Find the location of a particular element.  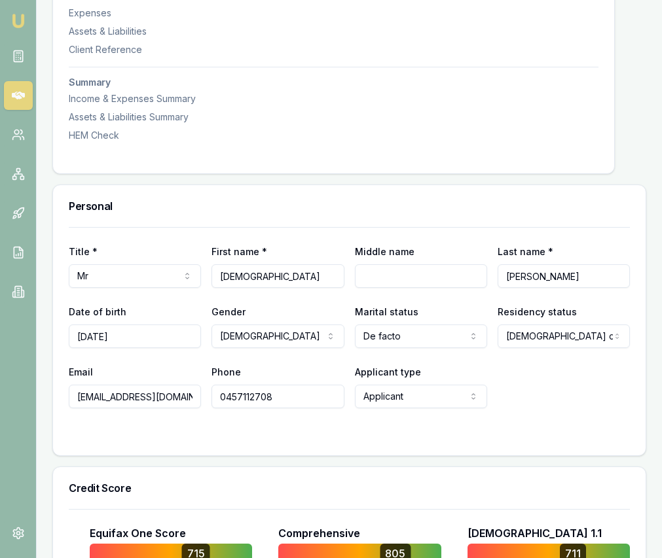

div: Assets & Liabilities Summary is located at coordinates (333, 117).